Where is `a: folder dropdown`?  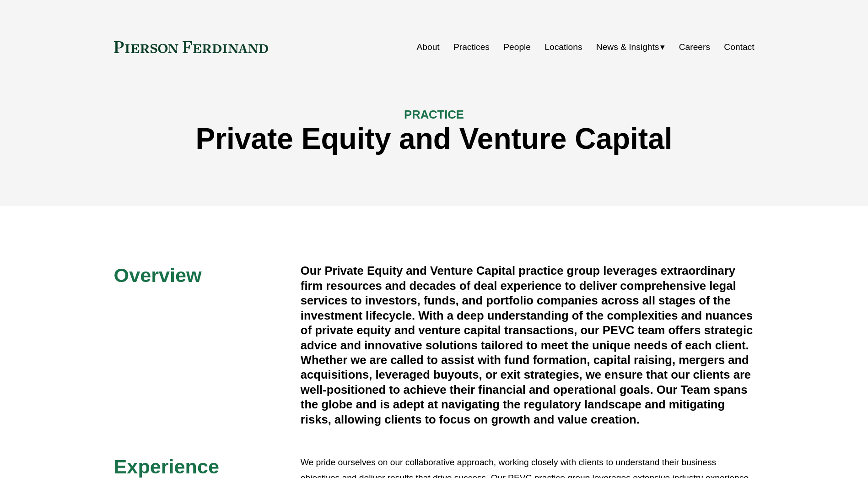 a: folder dropdown is located at coordinates (630, 48).